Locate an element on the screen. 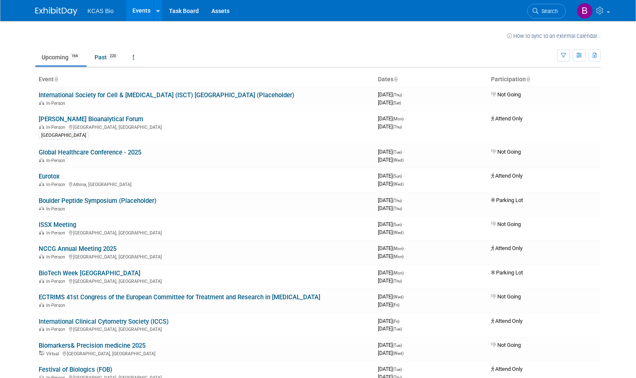 Image resolution: width=636 pixels, height=378 pixels. span: KCAS Bio is located at coordinates (100, 11).